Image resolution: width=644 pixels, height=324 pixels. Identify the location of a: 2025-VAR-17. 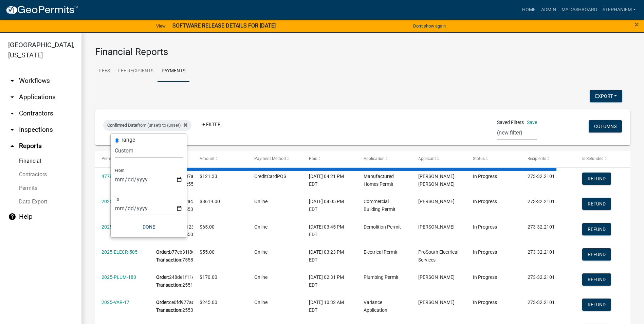
(115, 303).